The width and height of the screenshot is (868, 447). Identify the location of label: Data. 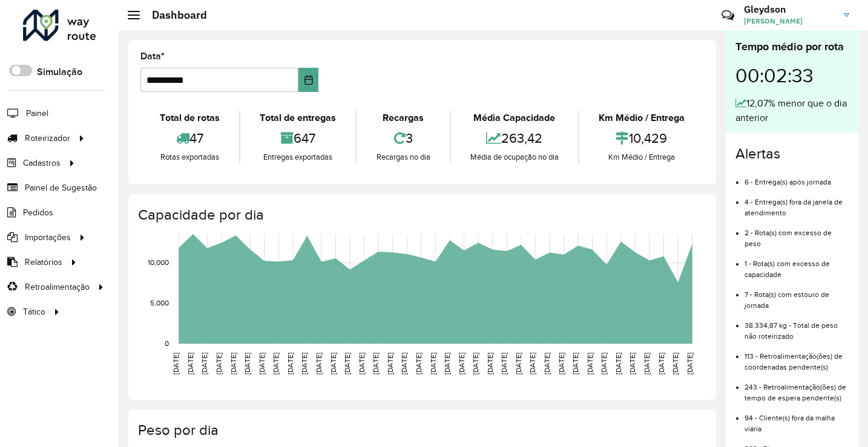
(153, 56).